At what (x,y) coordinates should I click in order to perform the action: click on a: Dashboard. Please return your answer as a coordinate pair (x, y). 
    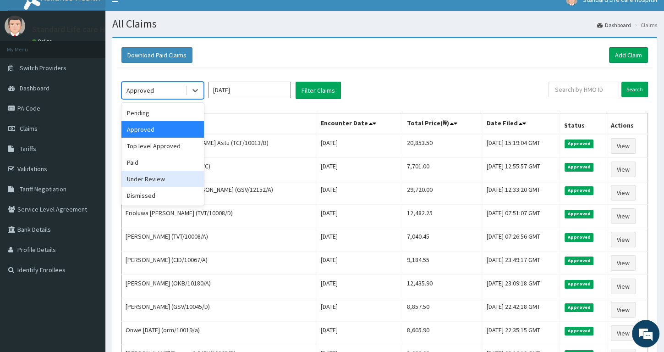
    Looking at the image, I should click on (614, 25).